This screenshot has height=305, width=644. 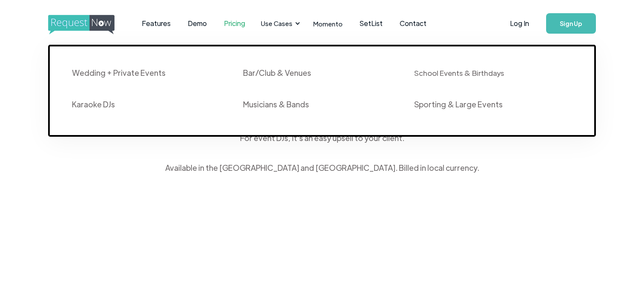 I want to click on div: Musicians & Bands, so click(x=276, y=105).